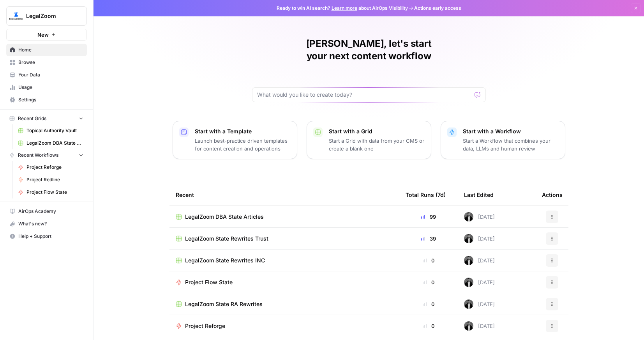  Describe the element at coordinates (46, 224) in the screenshot. I see `div: What's new?` at that location.